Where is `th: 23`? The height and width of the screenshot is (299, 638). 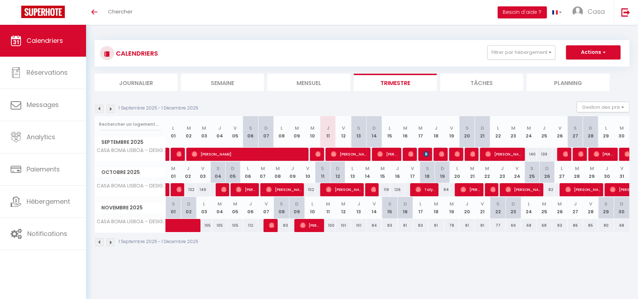
th: 23 is located at coordinates (503, 172).